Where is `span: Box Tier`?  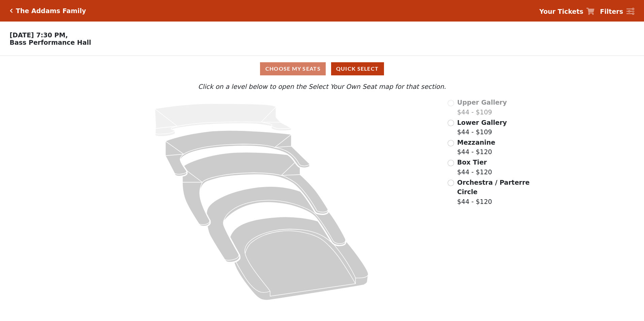
span: Box Tier is located at coordinates (472, 162).